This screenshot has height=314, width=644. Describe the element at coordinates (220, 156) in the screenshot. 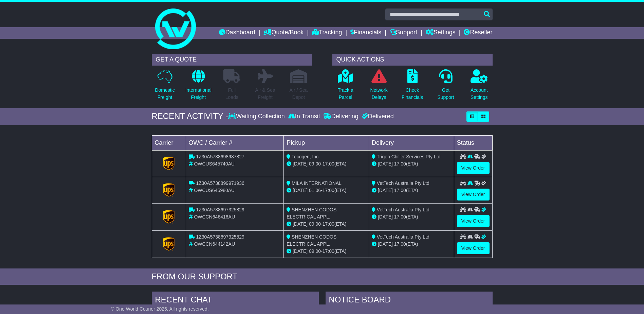

I see `span: 1Z30A5738698987827` at that location.